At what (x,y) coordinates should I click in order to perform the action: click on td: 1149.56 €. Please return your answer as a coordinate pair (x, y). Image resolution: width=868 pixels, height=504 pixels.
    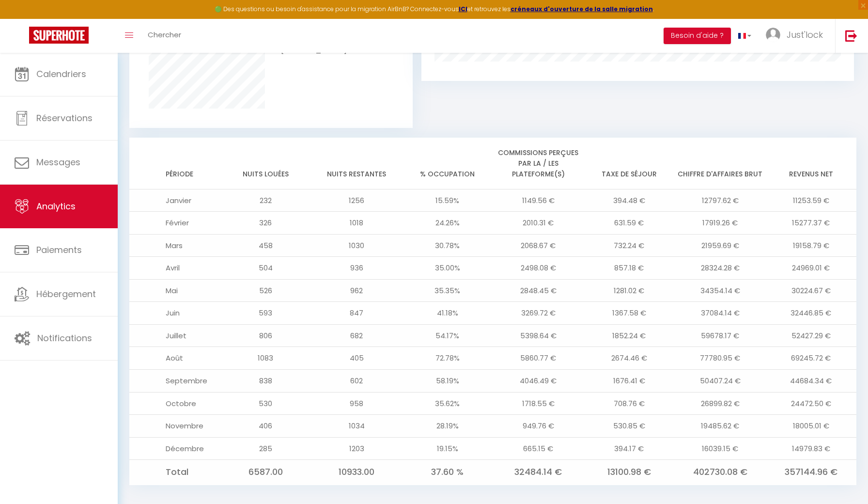
    Looking at the image, I should click on (539, 200).